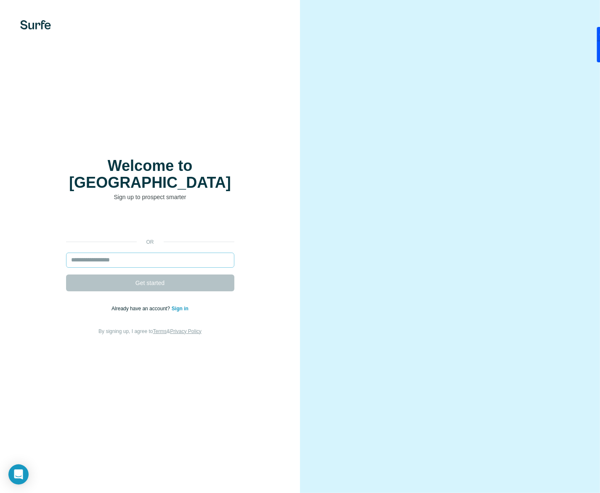 Image resolution: width=600 pixels, height=493 pixels. What do you see at coordinates (150, 331) in the screenshot?
I see `span: By signing up, I agree to &` at bounding box center [150, 331].